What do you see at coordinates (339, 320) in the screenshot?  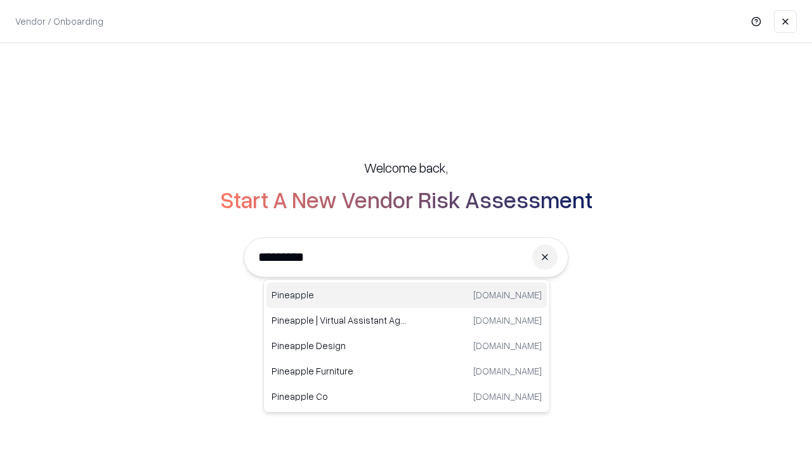 I see `p: Pineapple | Virtual Assistant Agency` at bounding box center [339, 320].